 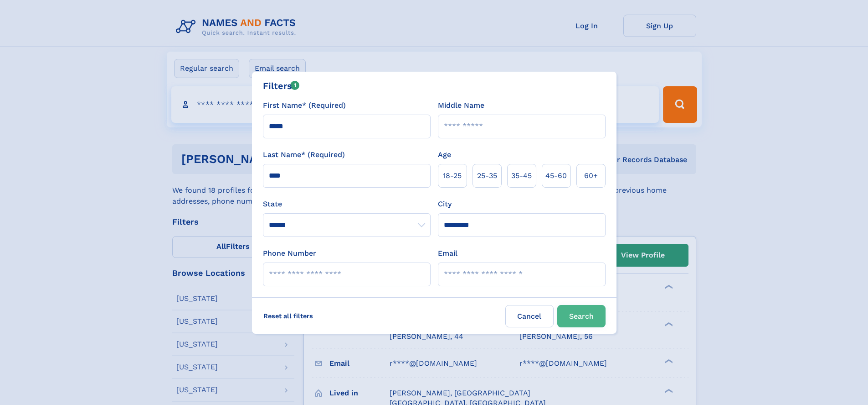 What do you see at coordinates (290, 253) in the screenshot?
I see `label: Phone Number` at bounding box center [290, 253].